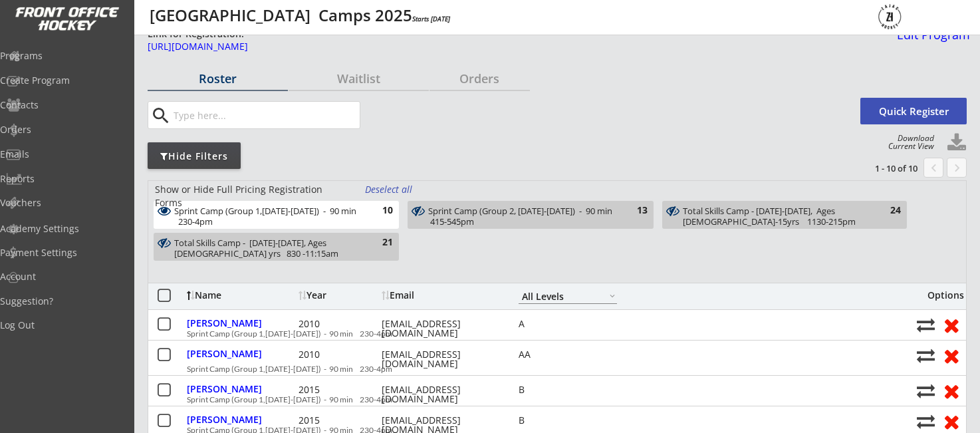 The width and height of the screenshot is (980, 433). Describe the element at coordinates (888, 211) in the screenshot. I see `div: 24` at that location.